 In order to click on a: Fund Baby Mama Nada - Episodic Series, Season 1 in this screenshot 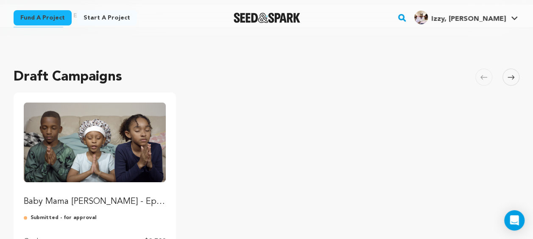, I will do `click(94, 155)`.